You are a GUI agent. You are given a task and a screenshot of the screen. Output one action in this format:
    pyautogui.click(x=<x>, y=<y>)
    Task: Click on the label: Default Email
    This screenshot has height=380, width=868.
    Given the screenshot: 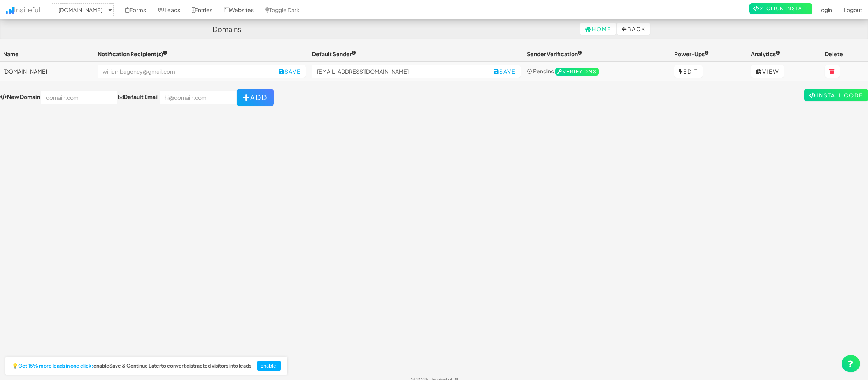 What is the action you would take?
    pyautogui.click(x=138, y=97)
    